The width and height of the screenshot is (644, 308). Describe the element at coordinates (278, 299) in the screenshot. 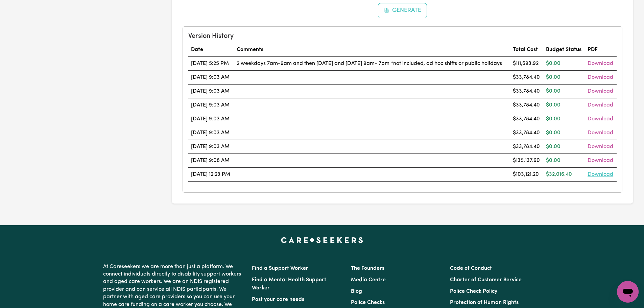

I see `a: Post your care needs` at that location.